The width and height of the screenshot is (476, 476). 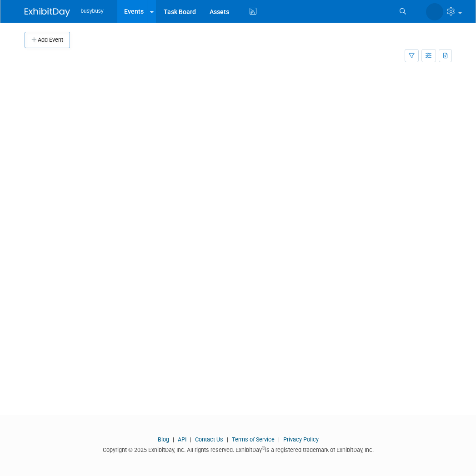 I want to click on a: Terms of Service, so click(x=253, y=439).